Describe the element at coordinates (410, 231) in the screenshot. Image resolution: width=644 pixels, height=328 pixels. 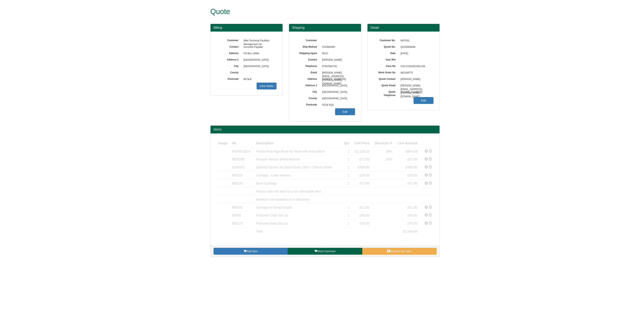
I see `span: £1,656.89` at that location.